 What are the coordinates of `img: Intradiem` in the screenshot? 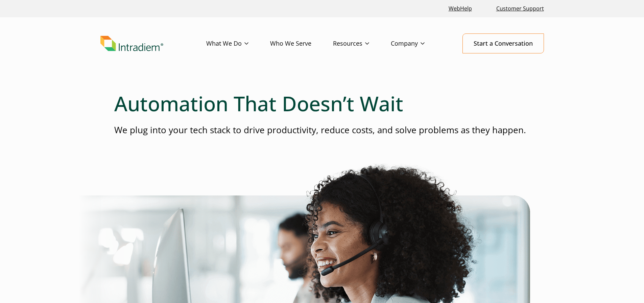 It's located at (132, 44).